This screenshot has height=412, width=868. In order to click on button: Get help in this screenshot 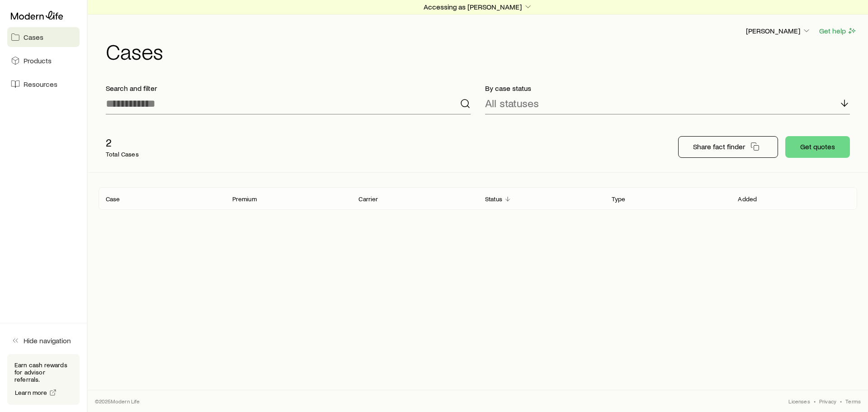, I will do `click(837, 31)`.